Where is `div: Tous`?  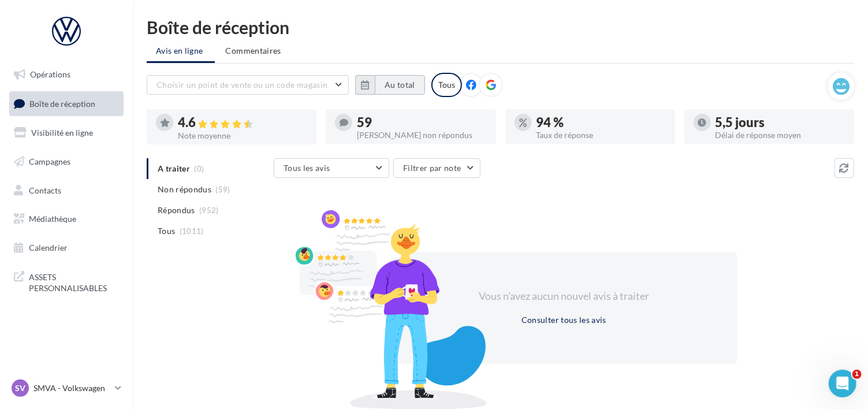
div: Tous is located at coordinates (446, 85).